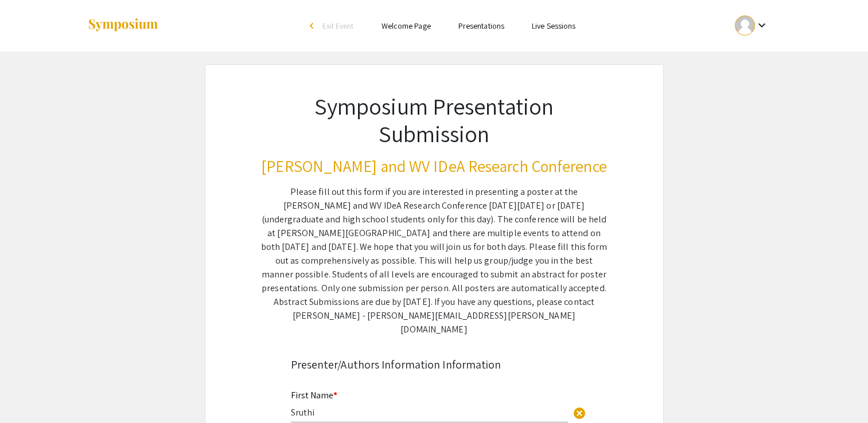 Image resolution: width=868 pixels, height=423 pixels. Describe the element at coordinates (406, 26) in the screenshot. I see `a: Welcome Page` at that location.